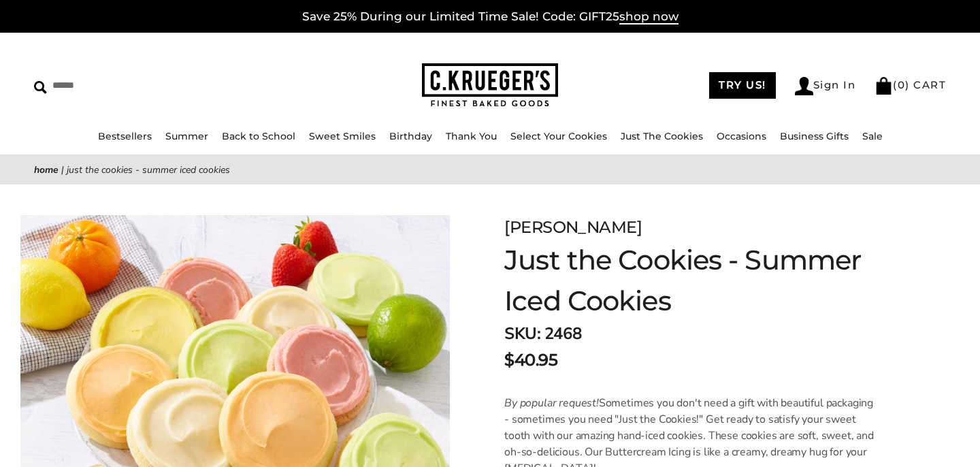  Describe the element at coordinates (531, 360) in the screenshot. I see `span: $40.95` at that location.